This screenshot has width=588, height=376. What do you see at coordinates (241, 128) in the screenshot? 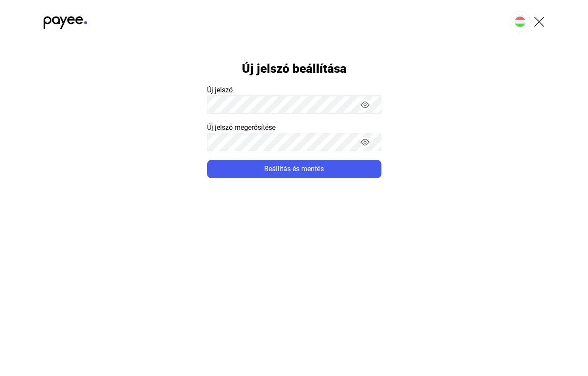
I see `span: Új jelszó megerősítése` at bounding box center [241, 128].